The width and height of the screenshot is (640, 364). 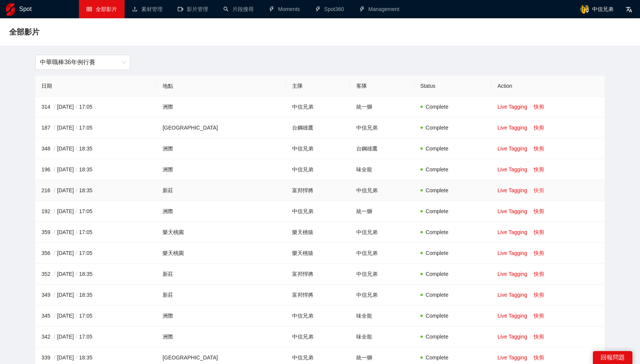 What do you see at coordinates (238, 9) in the screenshot?
I see `a: search片段搜尋` at bounding box center [238, 9].